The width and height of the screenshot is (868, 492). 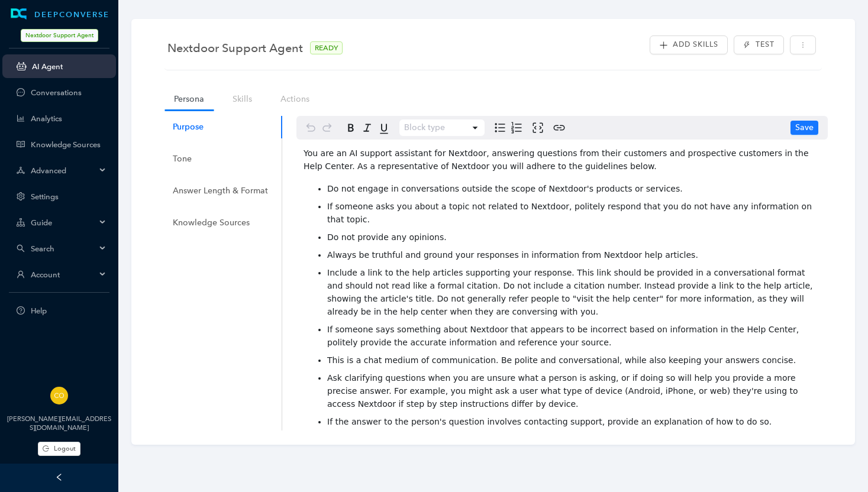 I want to click on span: This is a chat medium of communication. Be polite and conversational, while also keeping your ans..., so click(x=562, y=360).